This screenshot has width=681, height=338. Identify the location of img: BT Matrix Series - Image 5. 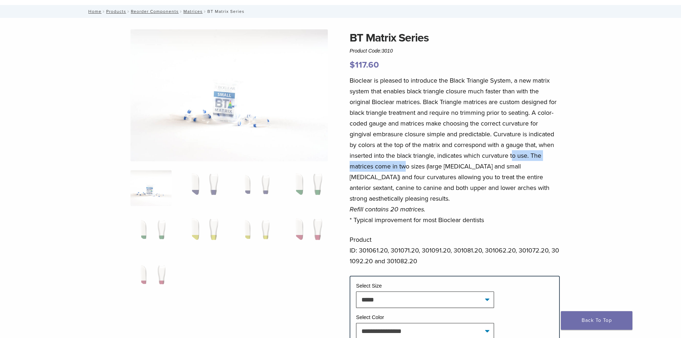
(151, 233).